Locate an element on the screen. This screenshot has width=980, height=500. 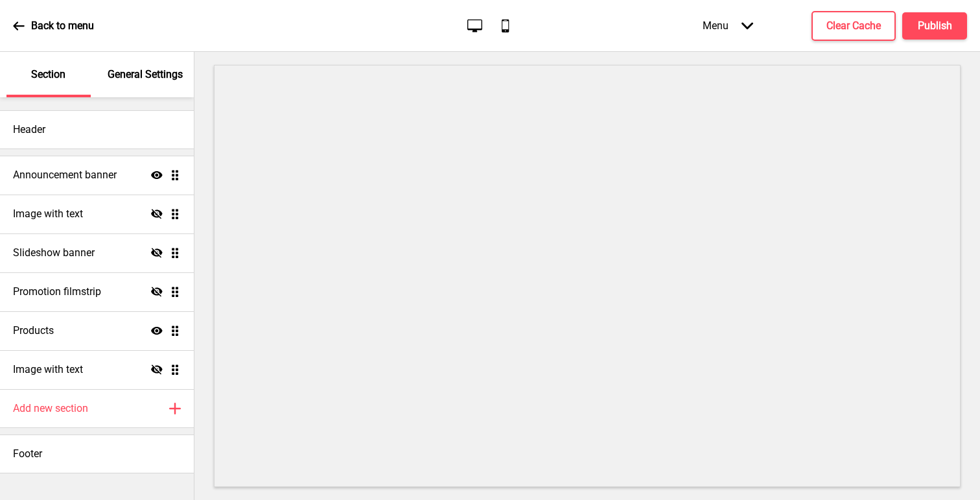
button: Publish is located at coordinates (935, 26).